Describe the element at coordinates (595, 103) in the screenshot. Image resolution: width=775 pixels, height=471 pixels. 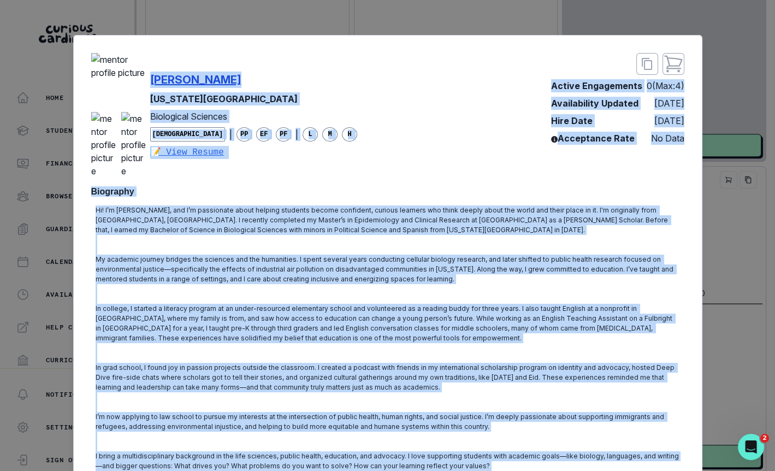
I see `p: Availability Updated` at that location.